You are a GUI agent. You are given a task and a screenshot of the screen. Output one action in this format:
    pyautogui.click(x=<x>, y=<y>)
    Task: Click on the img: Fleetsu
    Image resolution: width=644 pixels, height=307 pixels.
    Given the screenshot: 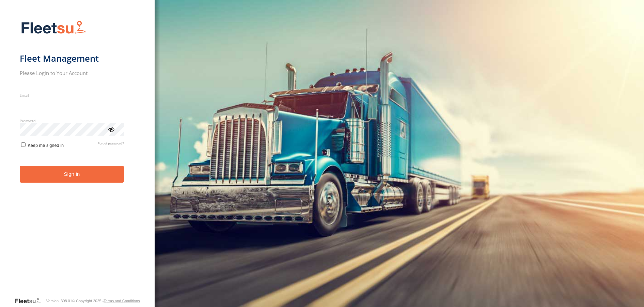 What is the action you would take?
    pyautogui.click(x=54, y=28)
    